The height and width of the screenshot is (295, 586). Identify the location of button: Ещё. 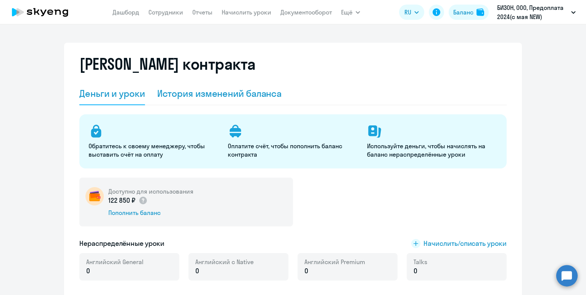
(351, 12).